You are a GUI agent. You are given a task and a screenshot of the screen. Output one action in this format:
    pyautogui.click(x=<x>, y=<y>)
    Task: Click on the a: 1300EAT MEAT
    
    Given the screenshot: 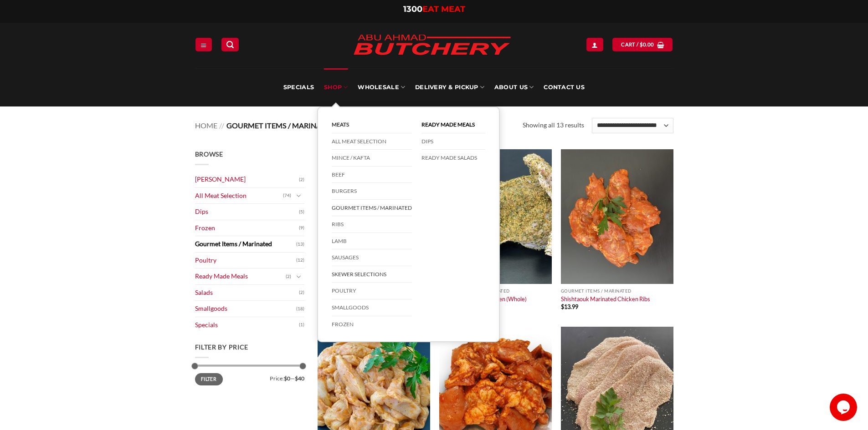 What is the action you would take?
    pyautogui.click(x=434, y=9)
    